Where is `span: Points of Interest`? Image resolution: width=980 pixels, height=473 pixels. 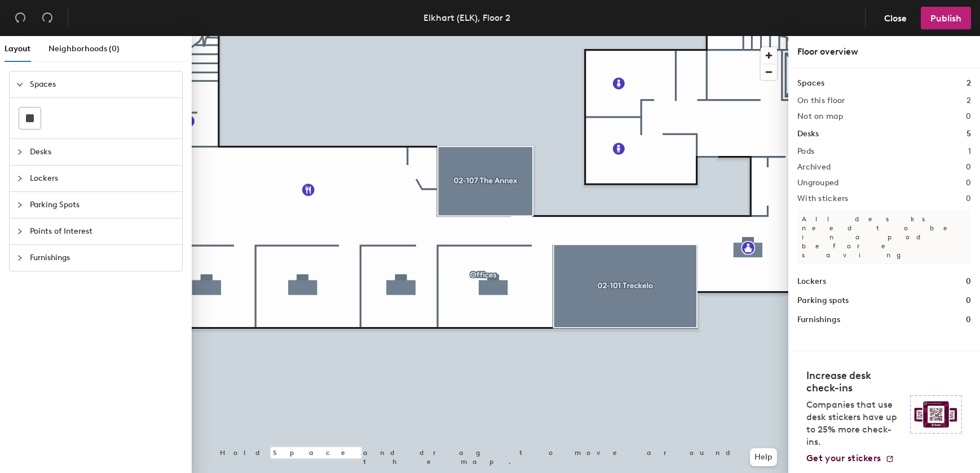
span: Points of Interest is located at coordinates (102, 232).